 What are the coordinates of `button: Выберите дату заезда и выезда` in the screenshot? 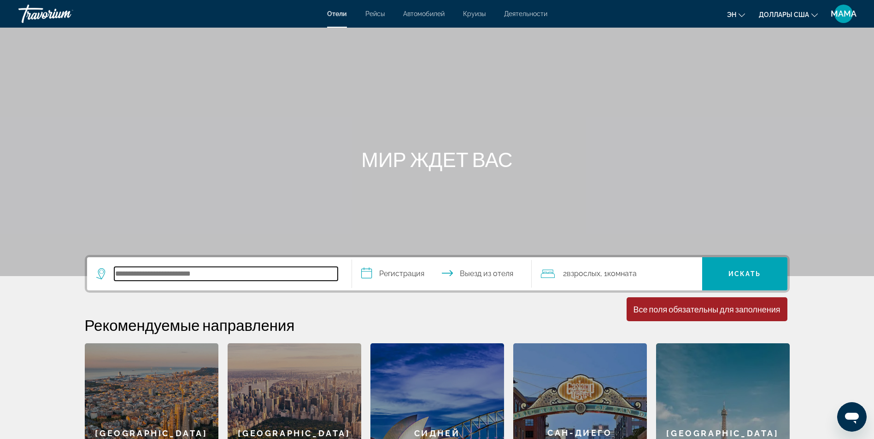 It's located at (442, 274).